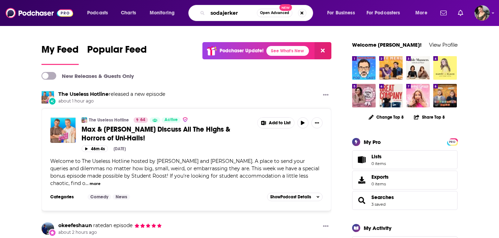  I want to click on img: User Profile, so click(482, 13).